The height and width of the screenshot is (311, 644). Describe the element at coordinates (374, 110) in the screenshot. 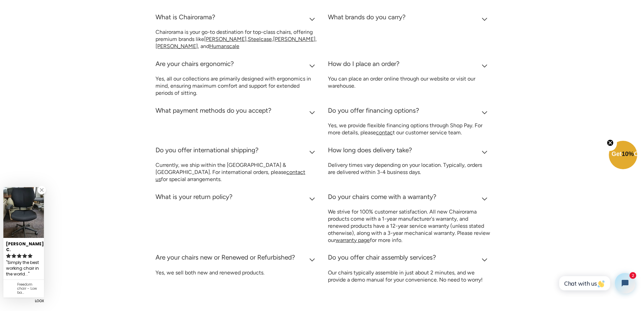

I see `h2: Do you offer financing options?` at that location.